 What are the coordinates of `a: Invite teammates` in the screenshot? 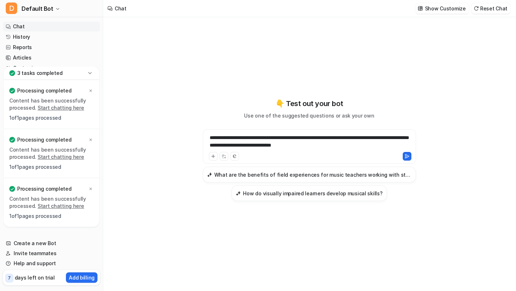 It's located at (51, 253).